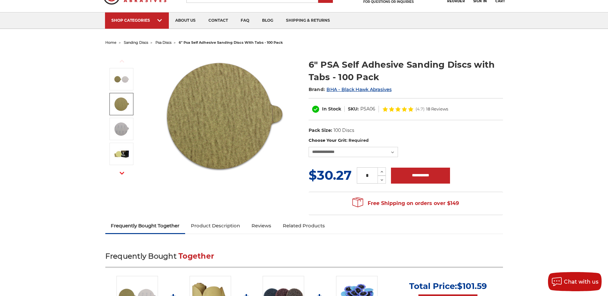  Describe the element at coordinates (472, 286) in the screenshot. I see `span: $101.59` at that location.